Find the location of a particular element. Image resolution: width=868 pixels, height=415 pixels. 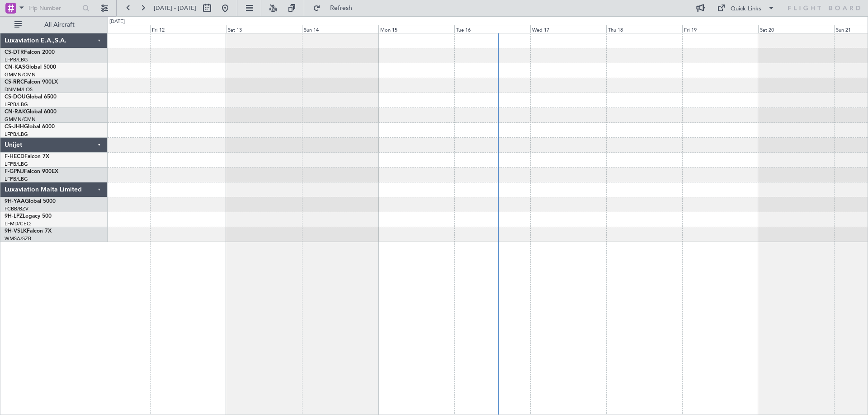

span: All Aircraft is located at coordinates (59, 25).